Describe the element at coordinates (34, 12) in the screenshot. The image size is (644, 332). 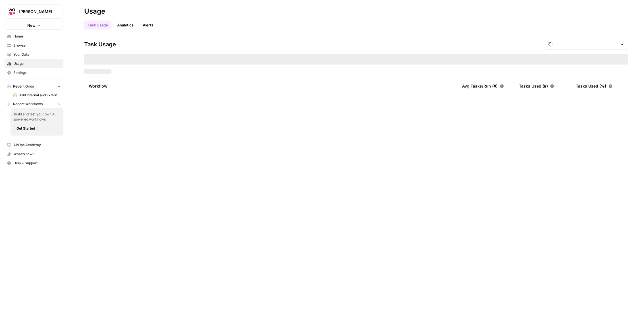
I see `button: Workspace: Wilson Cooke` at that location.